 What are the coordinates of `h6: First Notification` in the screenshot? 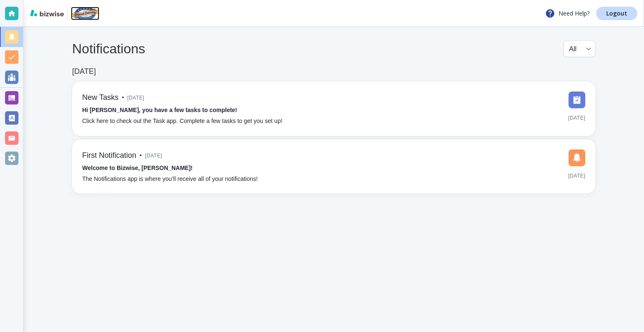 It's located at (109, 156).